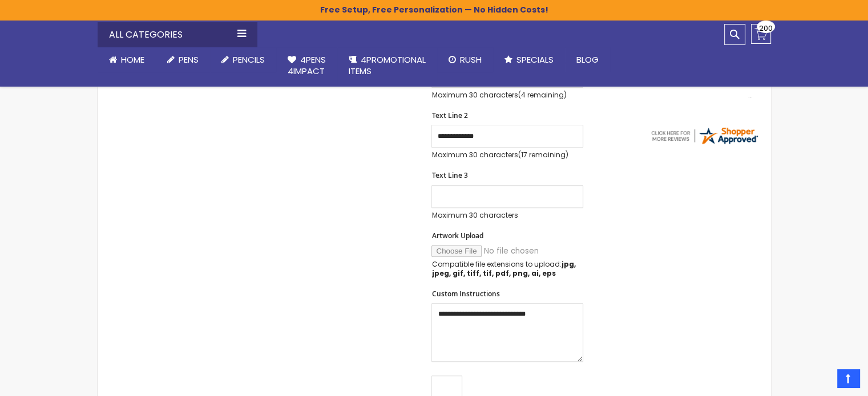 Image resolution: width=868 pixels, height=396 pixels. I want to click on span: Specials, so click(535, 59).